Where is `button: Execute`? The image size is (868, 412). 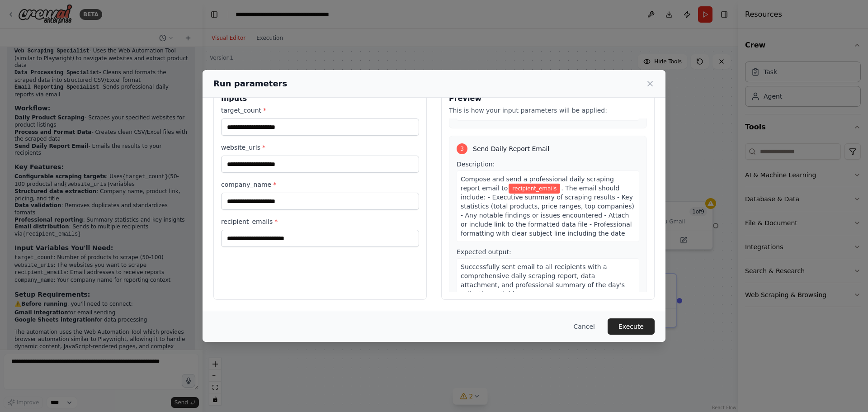 button: Execute is located at coordinates (631, 326).